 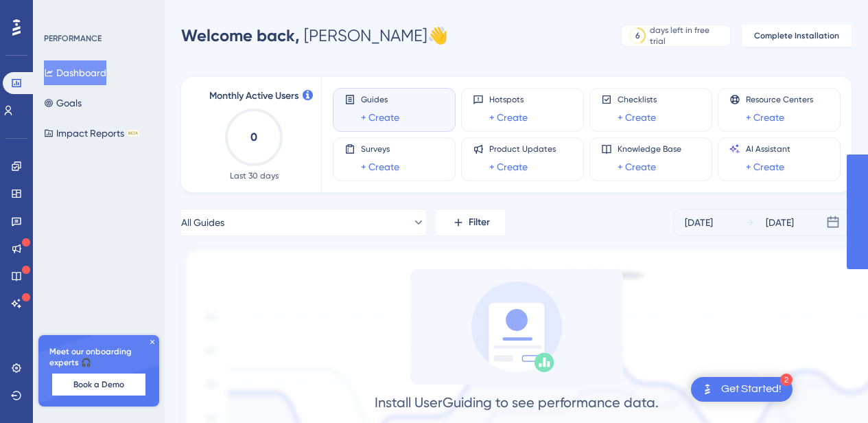 What do you see at coordinates (797, 35) in the screenshot?
I see `span: Complete Installation` at bounding box center [797, 35].